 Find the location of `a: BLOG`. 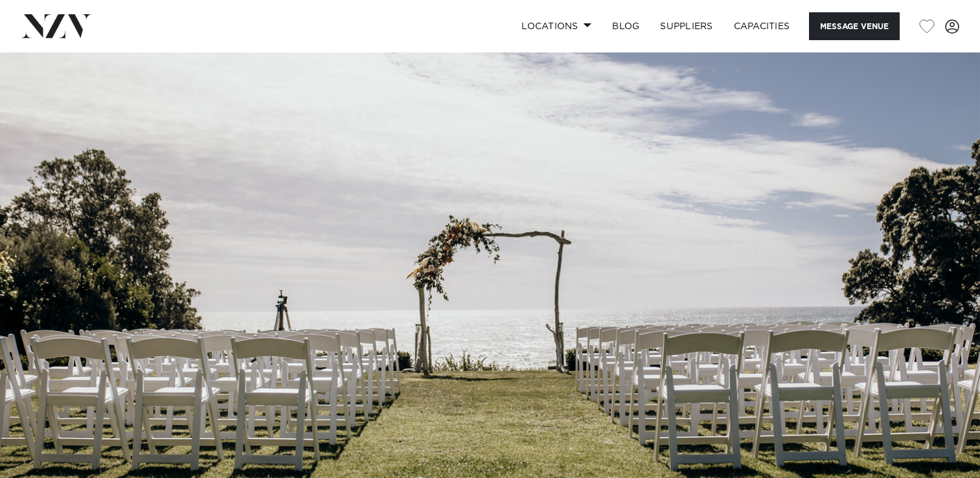

a: BLOG is located at coordinates (626, 26).